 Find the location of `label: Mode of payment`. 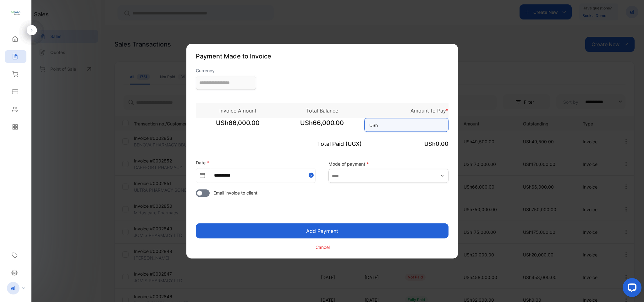

label: Mode of payment is located at coordinates (389, 164).